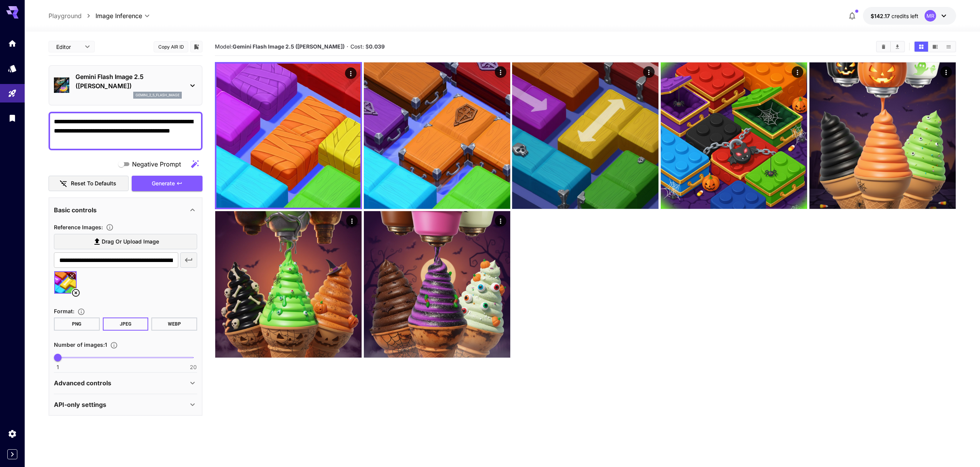  I want to click on span: Format :, so click(64, 311).